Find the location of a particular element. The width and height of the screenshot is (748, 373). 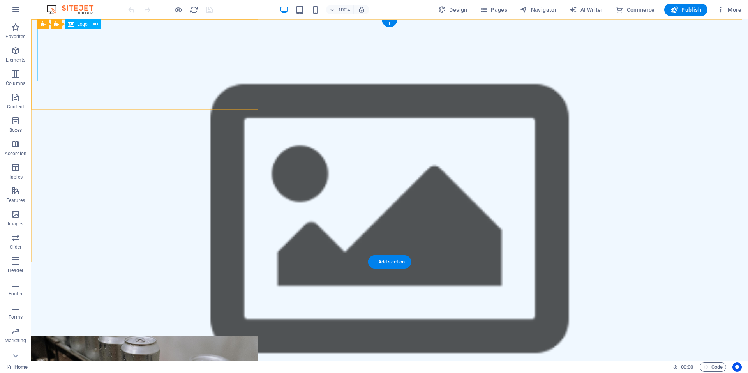

i: Reload page is located at coordinates (194, 10).